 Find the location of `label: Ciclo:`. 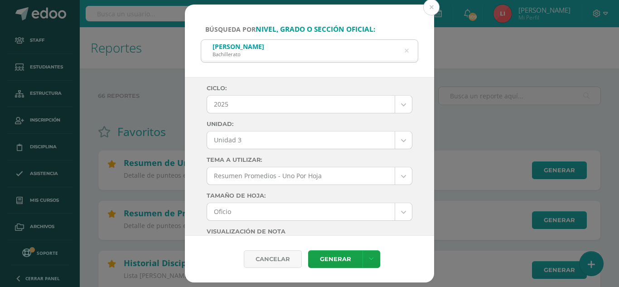

label: Ciclo: is located at coordinates (309, 88).